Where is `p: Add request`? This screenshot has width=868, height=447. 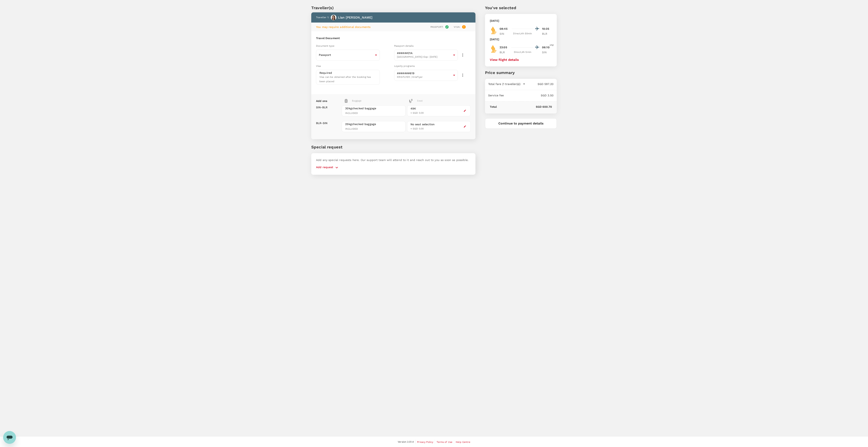 p: Add request is located at coordinates (325, 167).